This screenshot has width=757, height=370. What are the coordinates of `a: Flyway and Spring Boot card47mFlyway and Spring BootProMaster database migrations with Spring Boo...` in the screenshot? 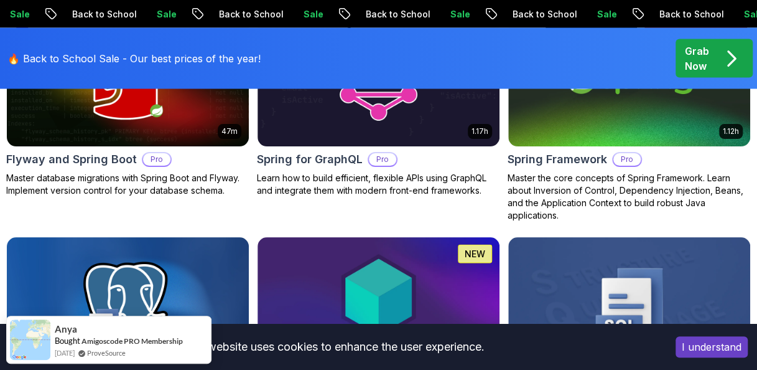 It's located at (128, 103).